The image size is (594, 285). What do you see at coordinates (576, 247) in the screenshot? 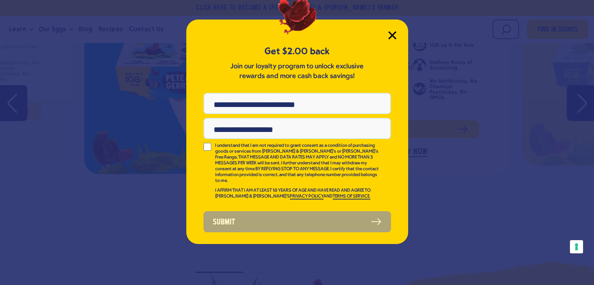
I see `button: Your consent preferences for tracking technologies` at bounding box center [576, 247].